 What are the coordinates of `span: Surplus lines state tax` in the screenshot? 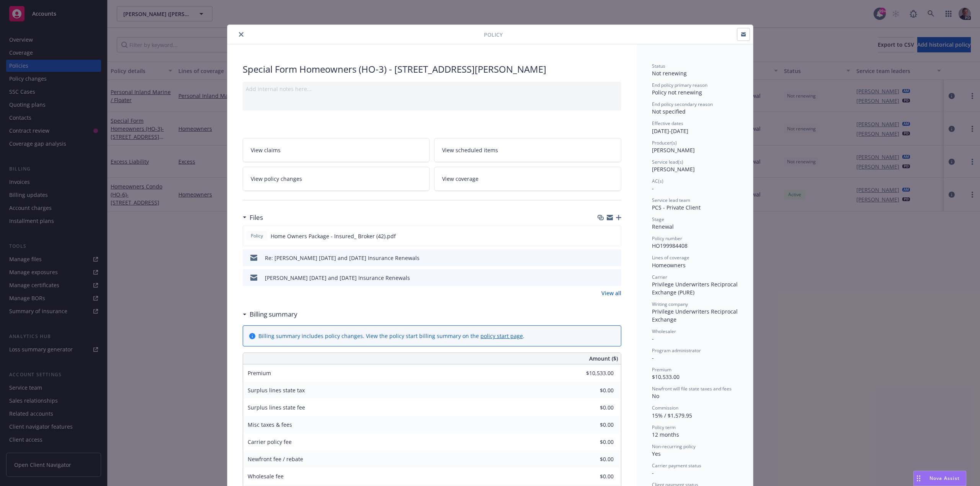 It's located at (276, 390).